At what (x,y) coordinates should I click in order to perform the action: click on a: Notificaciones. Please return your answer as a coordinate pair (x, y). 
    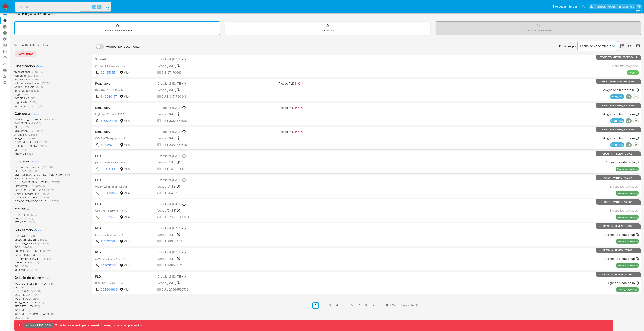
    Looking at the image, I should click on (583, 7).